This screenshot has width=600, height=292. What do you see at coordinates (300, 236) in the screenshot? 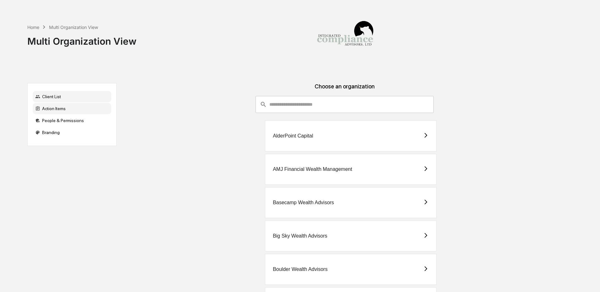
I see `div: Big Sky Wealth Advisors` at bounding box center [300, 236].